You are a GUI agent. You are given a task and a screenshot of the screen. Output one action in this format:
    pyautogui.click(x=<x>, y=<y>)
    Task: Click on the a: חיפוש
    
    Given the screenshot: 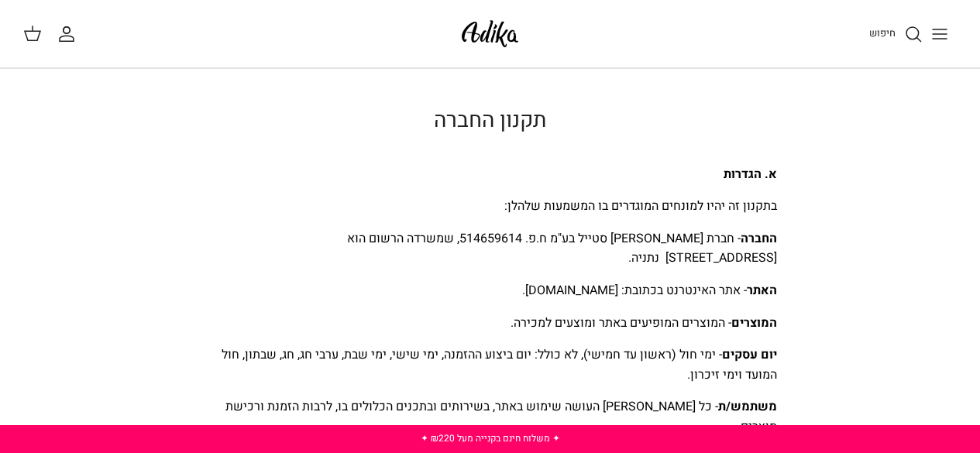 What is the action you would take?
    pyautogui.click(x=895, y=34)
    